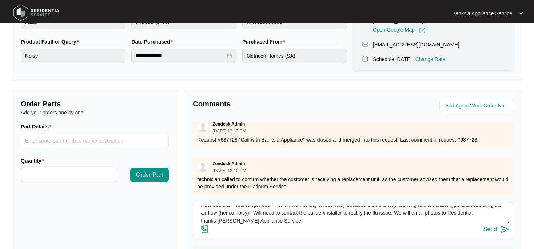 The image size is (534, 249). I want to click on input: Part Details, so click(95, 141).